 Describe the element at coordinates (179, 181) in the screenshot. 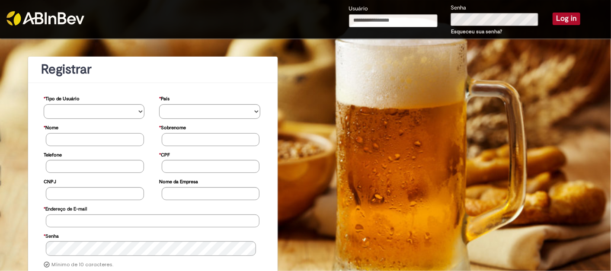

I see `label: Nome da Empresa` at that location.